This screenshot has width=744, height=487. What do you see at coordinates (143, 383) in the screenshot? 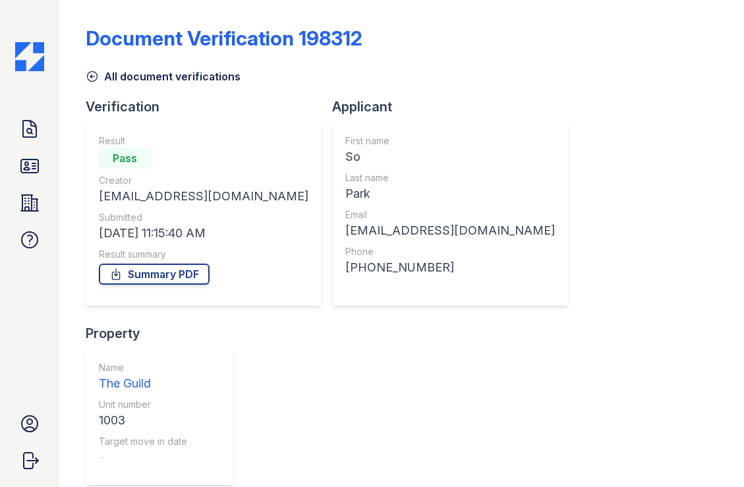
I see `div: The Guild` at bounding box center [143, 383].